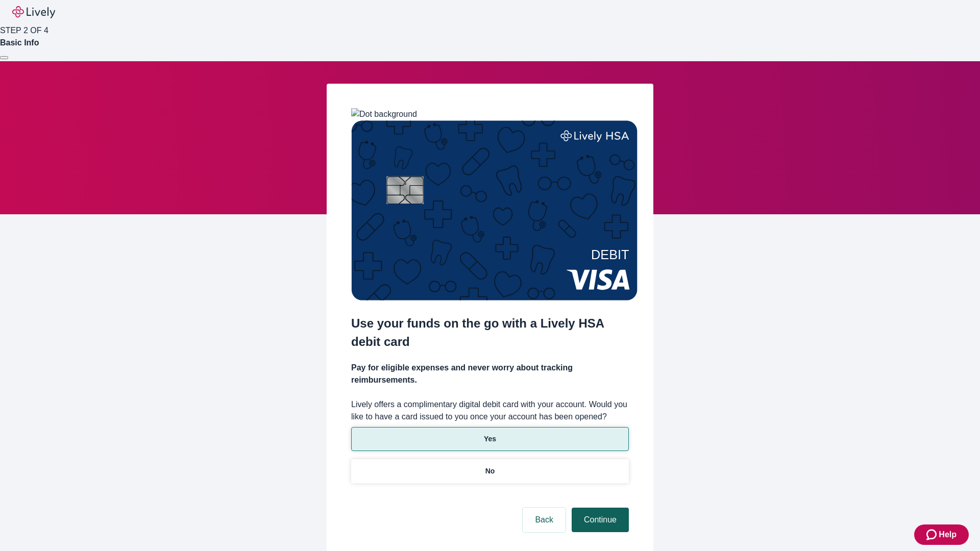 The width and height of the screenshot is (980, 551). Describe the element at coordinates (384, 115) in the screenshot. I see `img: Dot background` at that location.